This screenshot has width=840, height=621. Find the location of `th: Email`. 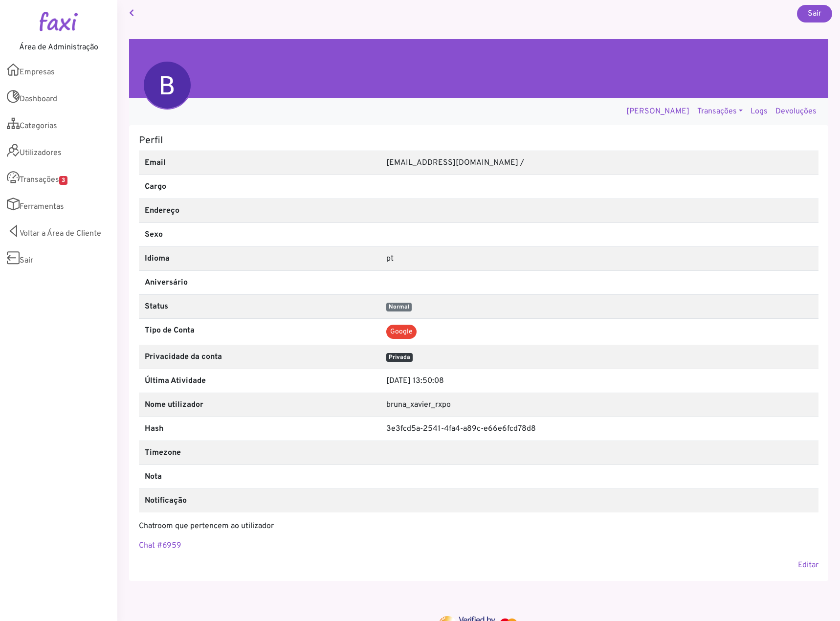

th: Email is located at coordinates (260, 163).